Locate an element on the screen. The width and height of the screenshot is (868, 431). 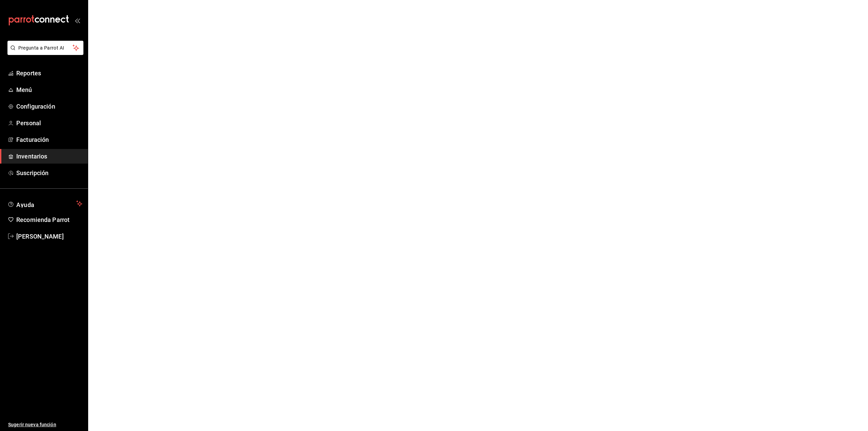
span: Configuración is located at coordinates (49, 106).